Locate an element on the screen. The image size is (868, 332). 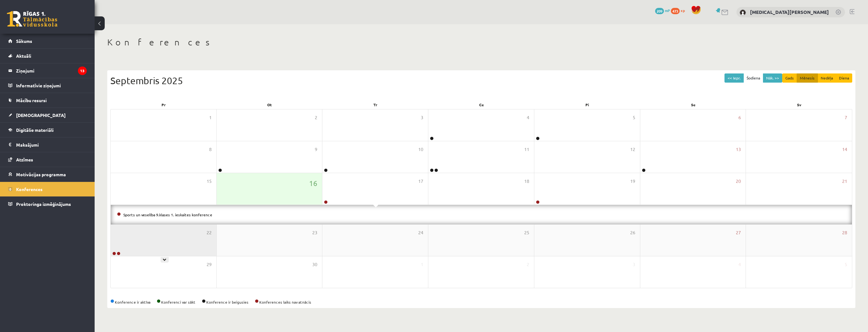
a: Proktoringa izmēģinājums is located at coordinates (47, 204).